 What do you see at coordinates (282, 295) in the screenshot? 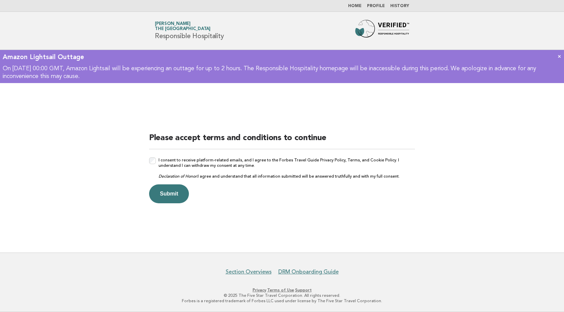
I see `p: © 2025 The Five Star Travel Corporation. All rights reserved.` at bounding box center [282, 295].